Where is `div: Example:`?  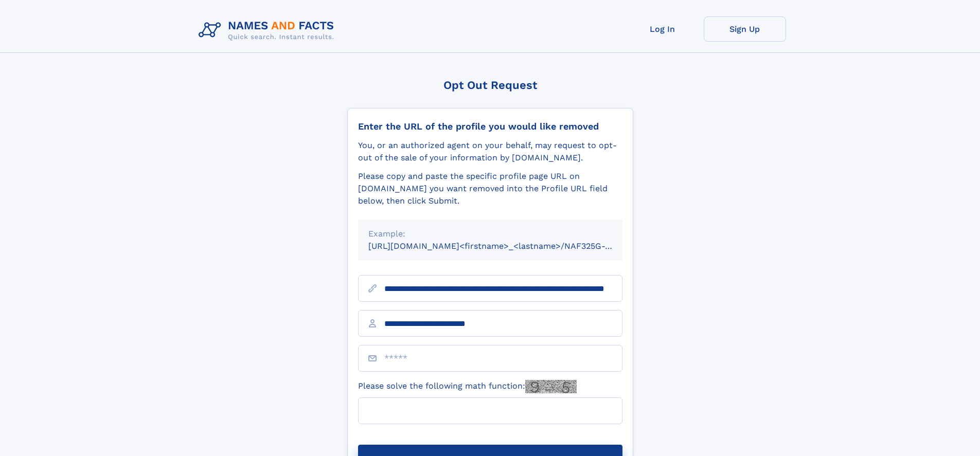
div: Example: is located at coordinates (490, 234).